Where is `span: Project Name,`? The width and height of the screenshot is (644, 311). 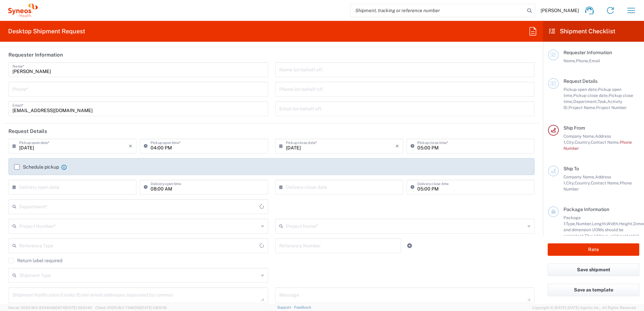 span: Project Name, is located at coordinates (582, 107).